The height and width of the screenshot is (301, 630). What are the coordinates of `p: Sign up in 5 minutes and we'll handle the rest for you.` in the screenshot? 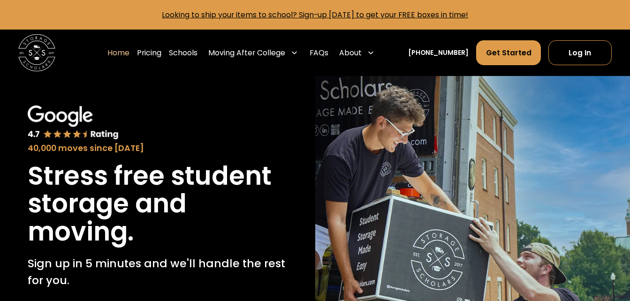 It's located at (157, 271).